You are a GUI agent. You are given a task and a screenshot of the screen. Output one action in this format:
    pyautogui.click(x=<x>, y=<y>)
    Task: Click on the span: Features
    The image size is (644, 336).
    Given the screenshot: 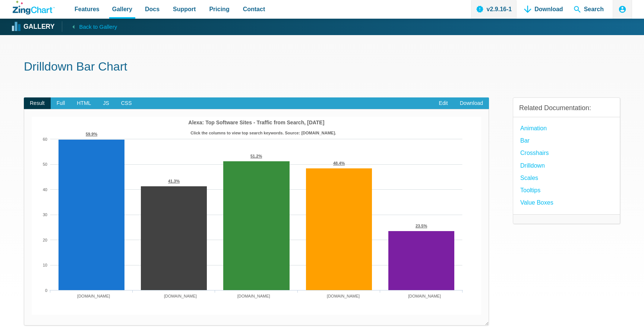 What is the action you would take?
    pyautogui.click(x=86, y=9)
    